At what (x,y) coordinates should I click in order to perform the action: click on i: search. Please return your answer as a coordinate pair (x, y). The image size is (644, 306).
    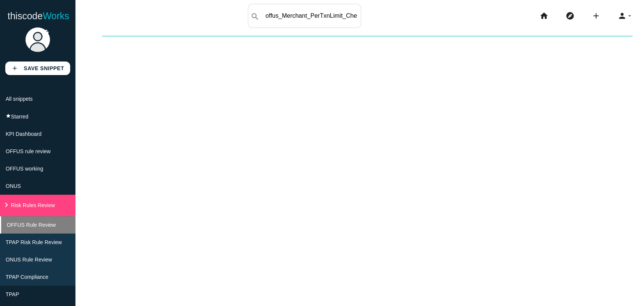
    Looking at the image, I should click on (255, 17).